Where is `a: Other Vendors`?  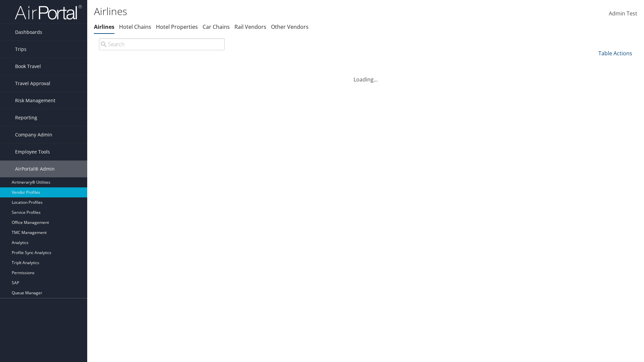
a: Other Vendors is located at coordinates (290, 27).